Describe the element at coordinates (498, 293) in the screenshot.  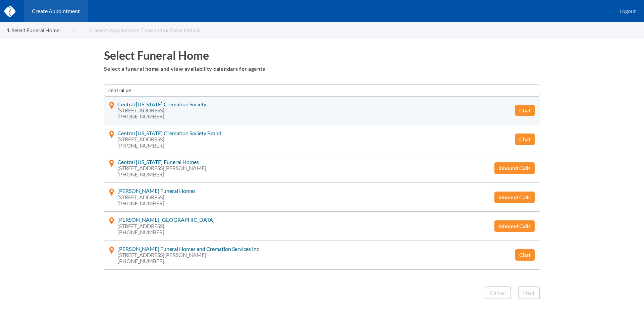
I see `button: Cancel` at that location.